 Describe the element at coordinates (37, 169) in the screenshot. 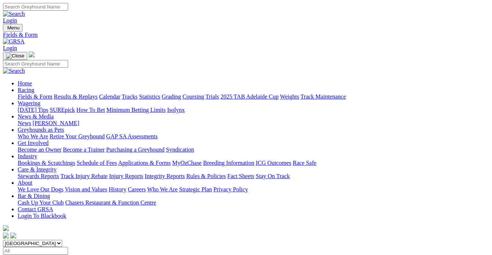

I see `a: Care & Integrity` at that location.